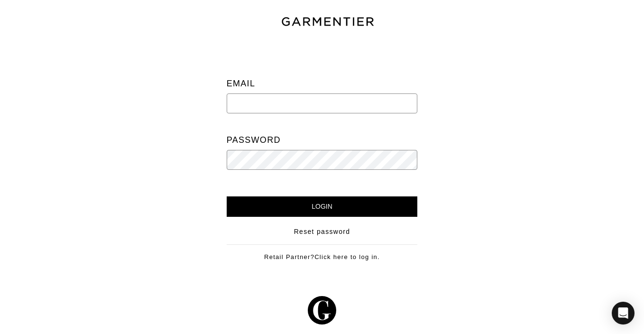 The height and width of the screenshot is (334, 644). Describe the element at coordinates (623, 313) in the screenshot. I see `div: Open Intercom Messenger` at that location.